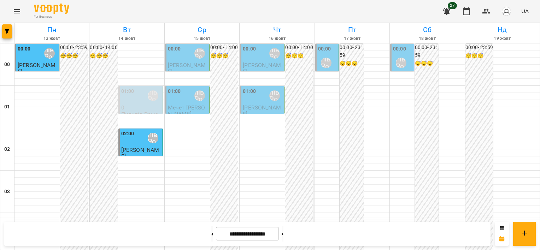  Describe the element at coordinates (52, 30) in the screenshot. I see `h6: Пн` at that location.